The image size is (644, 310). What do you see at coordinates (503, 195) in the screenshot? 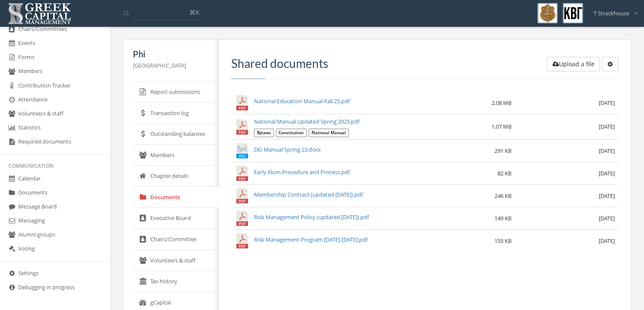
I see `span: 246 KB` at bounding box center [503, 195].